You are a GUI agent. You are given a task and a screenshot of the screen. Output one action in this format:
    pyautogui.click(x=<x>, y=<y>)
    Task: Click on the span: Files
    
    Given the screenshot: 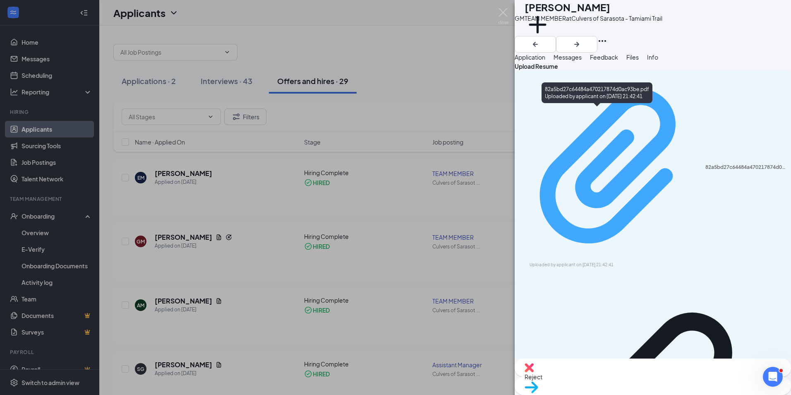 What is the action you would take?
    pyautogui.click(x=633, y=57)
    